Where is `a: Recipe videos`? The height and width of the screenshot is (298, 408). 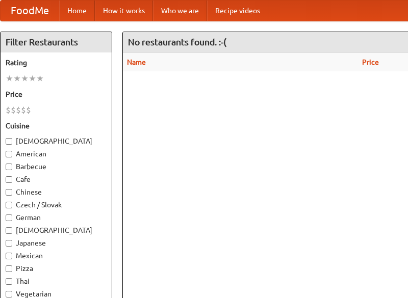 a: Recipe videos is located at coordinates (238, 11).